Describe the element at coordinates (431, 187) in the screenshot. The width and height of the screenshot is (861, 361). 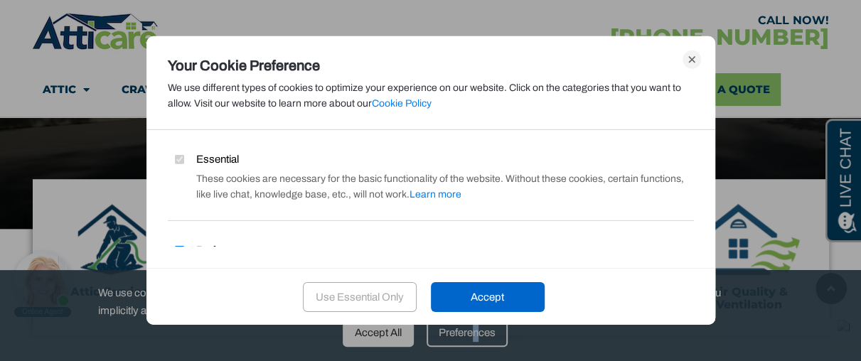
I see `div: These cookies are necessary for the basic functionality of the website. Without these cookies, ce...` at that location.